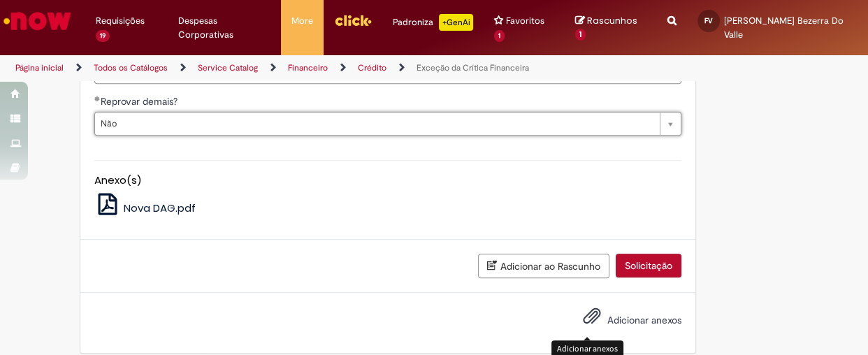 The image size is (868, 355). I want to click on a: Rascunhos, so click(611, 28).